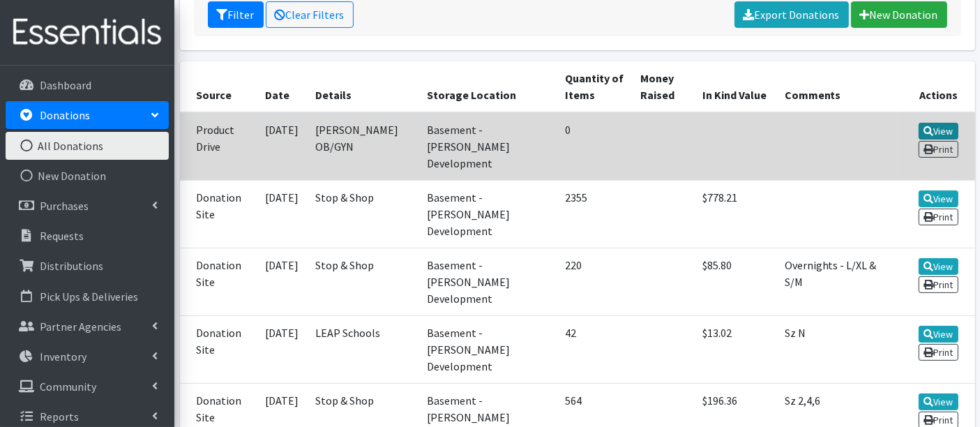 This screenshot has width=980, height=427. Describe the element at coordinates (837, 281) in the screenshot. I see `td: Overnights - L/XL & S/M` at that location.